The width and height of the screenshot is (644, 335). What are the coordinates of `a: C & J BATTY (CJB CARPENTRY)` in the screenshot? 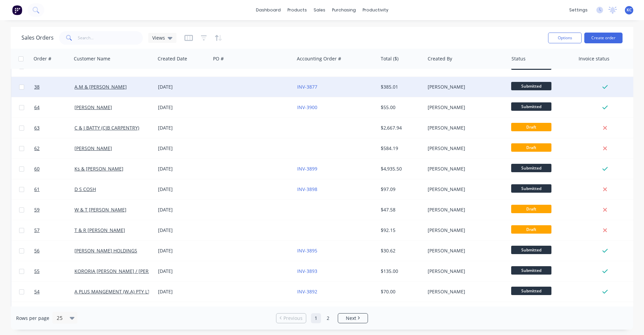 It's located at (107, 128).